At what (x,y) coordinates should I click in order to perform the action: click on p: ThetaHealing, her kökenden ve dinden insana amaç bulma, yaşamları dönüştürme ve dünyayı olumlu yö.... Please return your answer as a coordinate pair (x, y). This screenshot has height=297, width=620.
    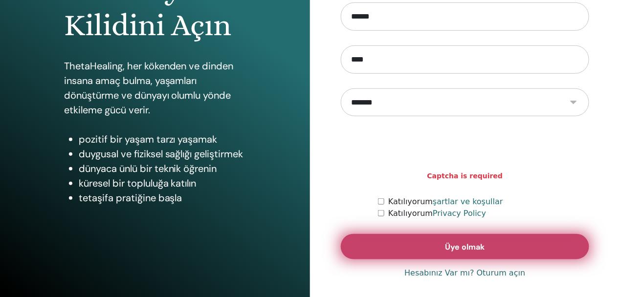
    Looking at the image, I should click on (155, 88).